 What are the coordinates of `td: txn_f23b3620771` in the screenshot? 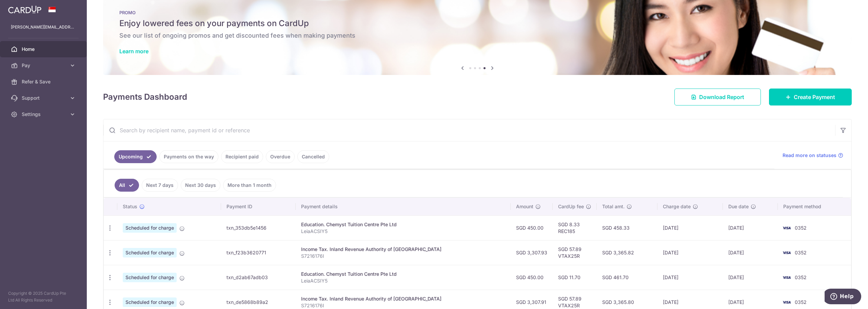 It's located at (258, 252).